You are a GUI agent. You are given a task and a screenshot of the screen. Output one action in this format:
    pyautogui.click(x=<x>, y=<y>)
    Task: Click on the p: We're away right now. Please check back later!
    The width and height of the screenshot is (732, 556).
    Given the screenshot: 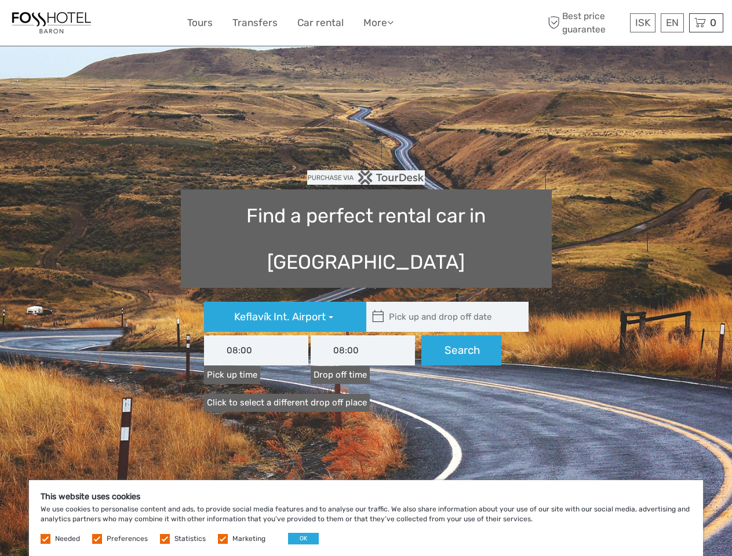 What is the action you would take?
    pyautogui.click(x=74, y=25)
    